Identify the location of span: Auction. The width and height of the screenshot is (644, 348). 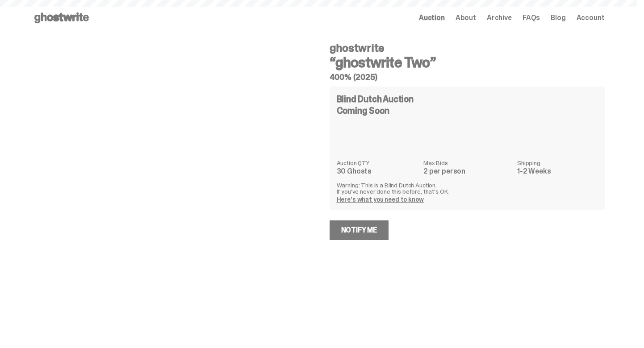
(432, 18).